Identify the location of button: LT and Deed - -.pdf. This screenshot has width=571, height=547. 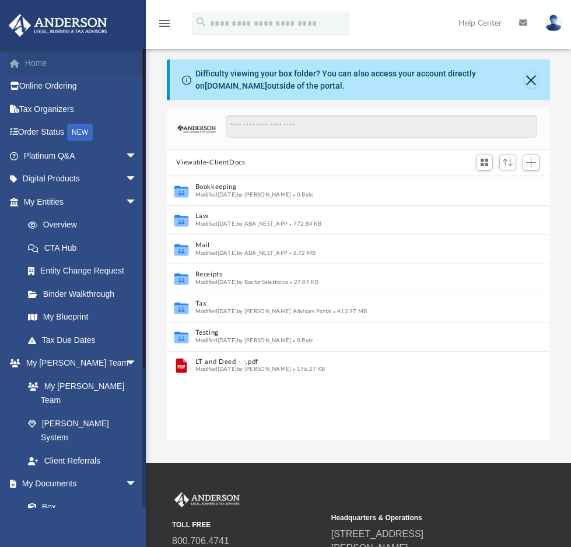
(350, 362).